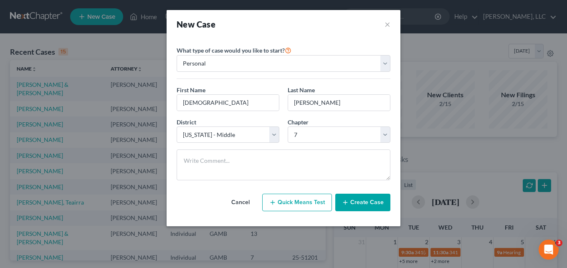 The width and height of the screenshot is (567, 268). I want to click on input: Enter Last Name, so click(339, 103).